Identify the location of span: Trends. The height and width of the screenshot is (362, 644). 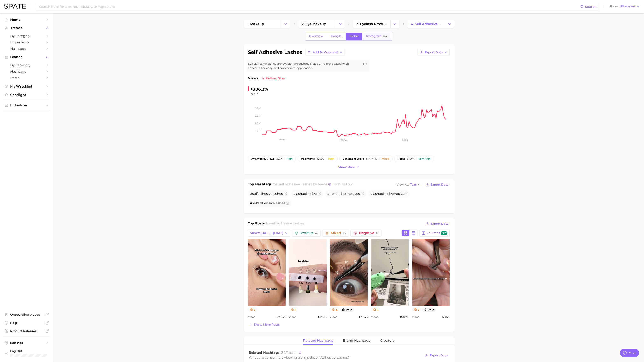
(27, 28).